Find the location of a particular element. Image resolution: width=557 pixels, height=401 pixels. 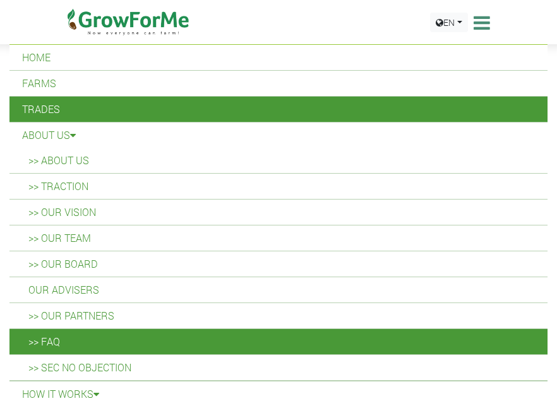

a: Farms is located at coordinates (279, 83).